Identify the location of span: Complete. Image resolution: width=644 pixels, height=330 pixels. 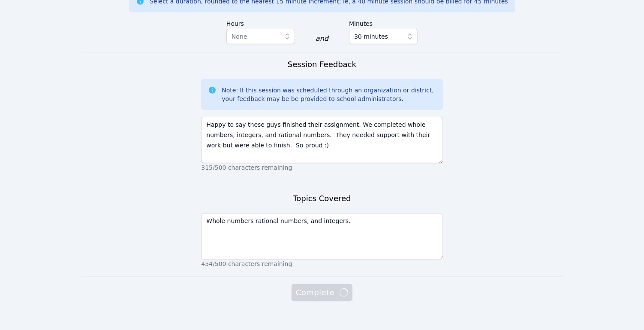
(322, 292).